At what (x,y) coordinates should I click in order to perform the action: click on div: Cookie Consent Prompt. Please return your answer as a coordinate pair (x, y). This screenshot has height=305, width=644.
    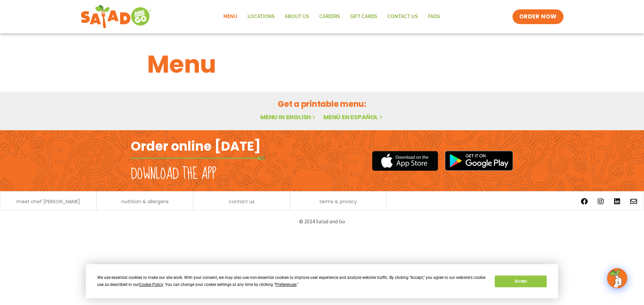
    Looking at the image, I should click on (322, 281).